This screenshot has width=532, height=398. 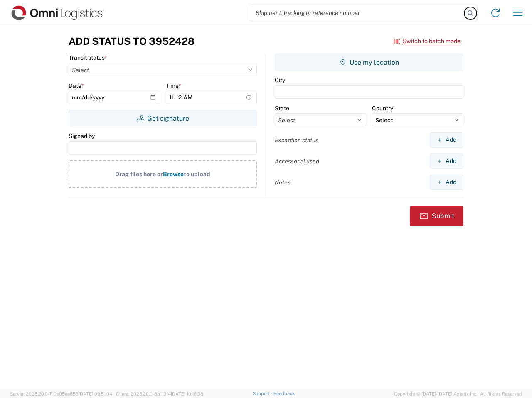 I want to click on span: Drag files here or, so click(x=139, y=175).